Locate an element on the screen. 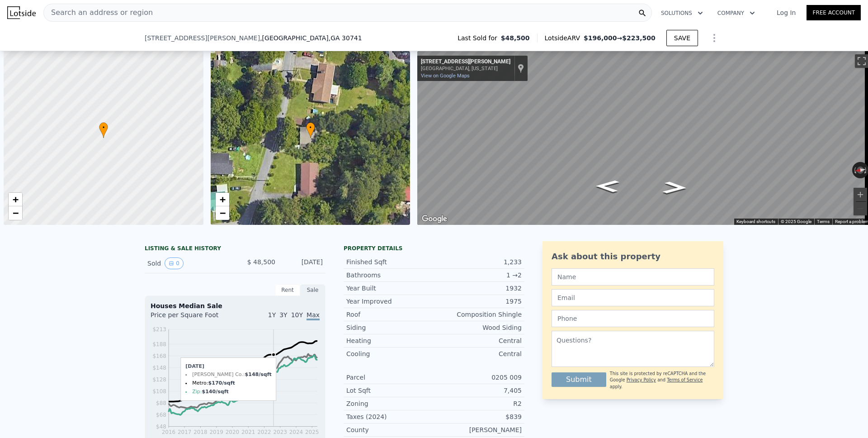 The height and width of the screenshot is (438, 868). div: R2 is located at coordinates (478, 404).